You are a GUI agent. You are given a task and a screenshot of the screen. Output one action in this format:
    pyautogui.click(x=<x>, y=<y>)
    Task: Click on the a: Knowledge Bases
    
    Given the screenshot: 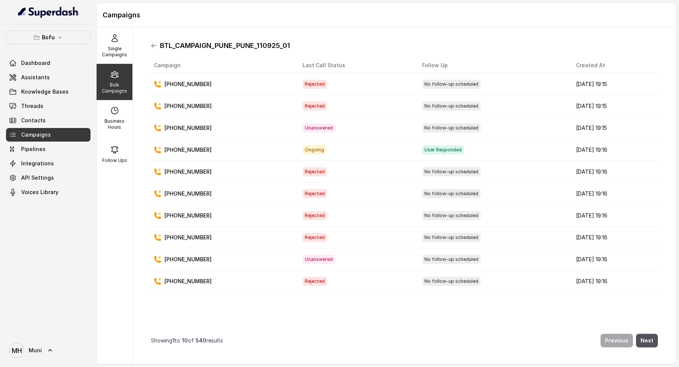 What is the action you would take?
    pyautogui.click(x=48, y=92)
    